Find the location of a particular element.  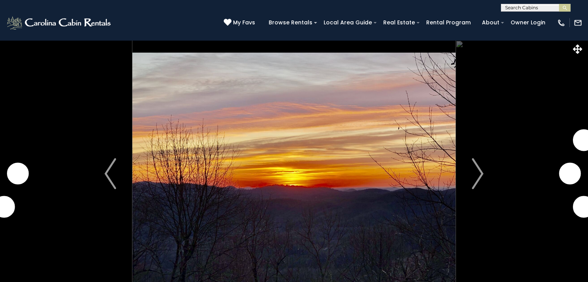

a: My Favs is located at coordinates (240, 23).